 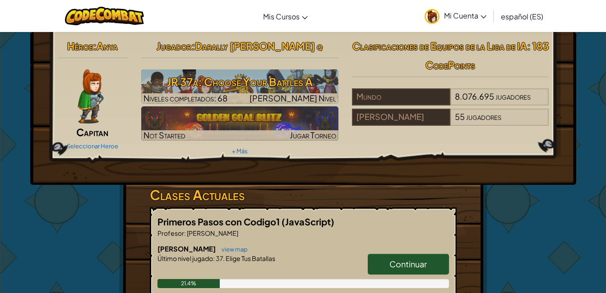 What do you see at coordinates (522, 16) in the screenshot?
I see `a: español (ES)` at bounding box center [522, 16].